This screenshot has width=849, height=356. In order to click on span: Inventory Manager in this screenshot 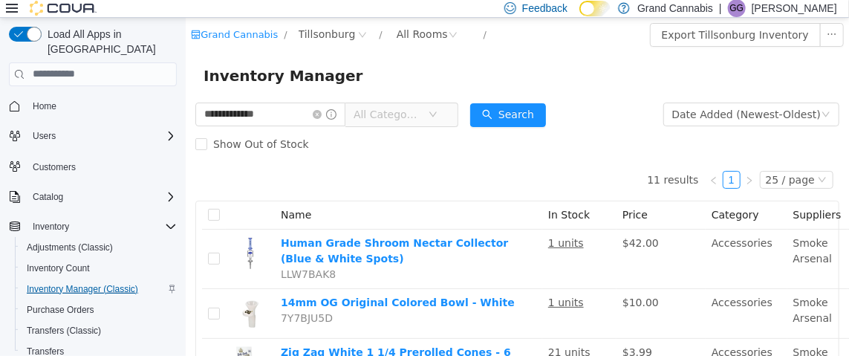, I will do `click(102, 58)`.